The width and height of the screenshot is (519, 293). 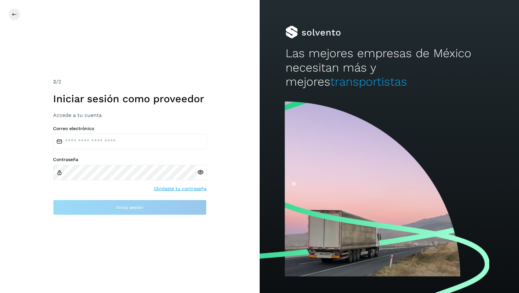 What do you see at coordinates (54, 82) in the screenshot?
I see `span: 2` at bounding box center [54, 82].